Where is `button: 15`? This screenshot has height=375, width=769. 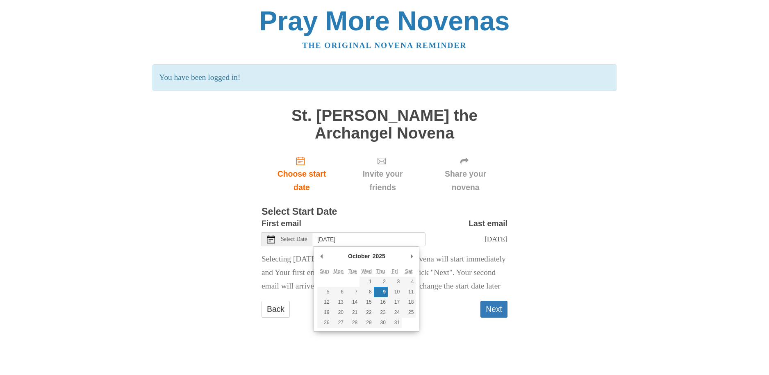 button: 15 is located at coordinates (367, 302).